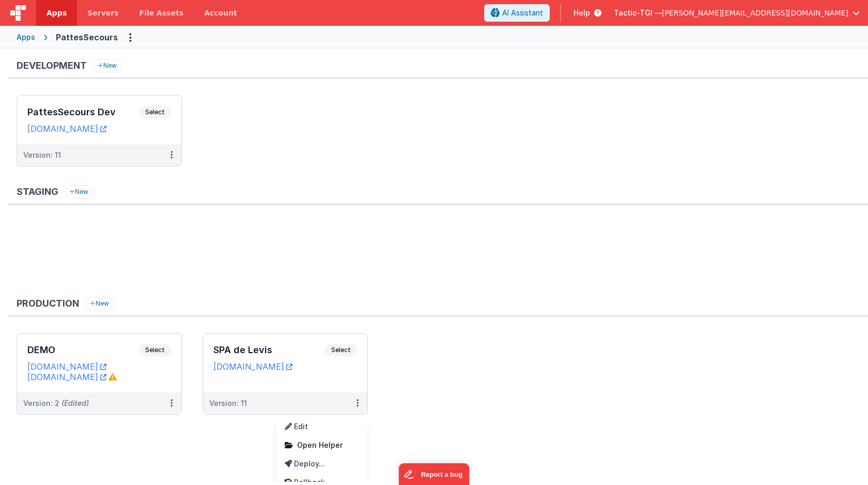 The height and width of the screenshot is (485, 868). Describe the element at coordinates (322, 427) in the screenshot. I see `a: Edit` at that location.